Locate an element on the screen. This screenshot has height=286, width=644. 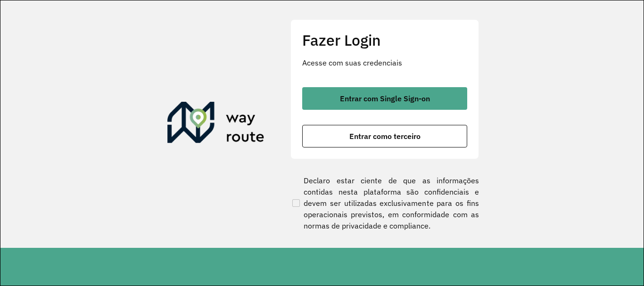
img: Roteirizador AmbevTech is located at coordinates (216, 124).